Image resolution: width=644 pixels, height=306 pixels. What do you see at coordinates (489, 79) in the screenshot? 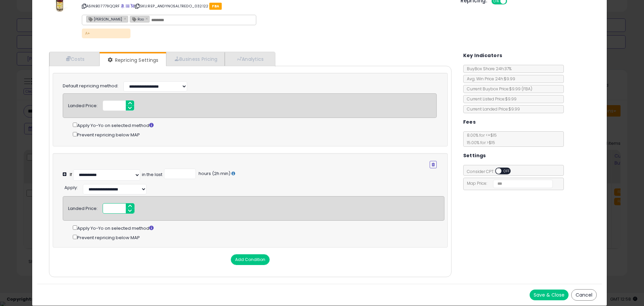
I see `span: Avg. Win Price 24h: $9.99` at bounding box center [489, 79].